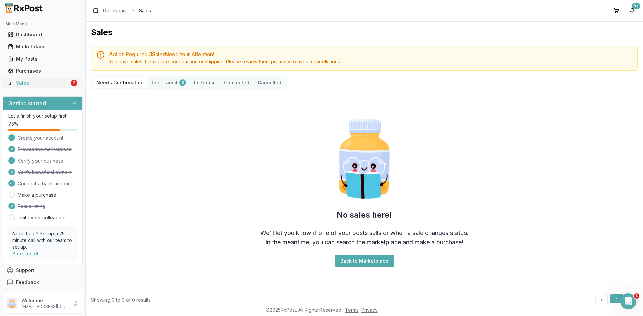 The height and width of the screenshot is (316, 643). Describe the element at coordinates (25, 254) in the screenshot. I see `a: Book a call` at that location.